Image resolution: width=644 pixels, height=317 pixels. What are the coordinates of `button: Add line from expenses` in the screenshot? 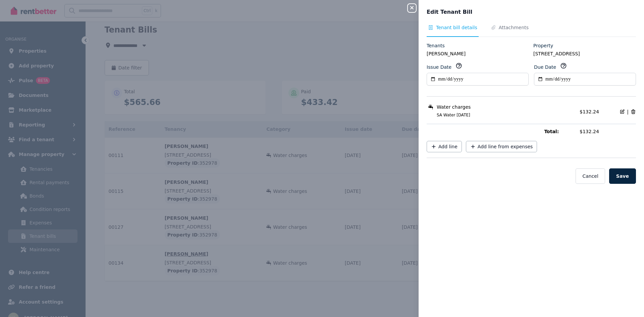 It's located at (502, 147).